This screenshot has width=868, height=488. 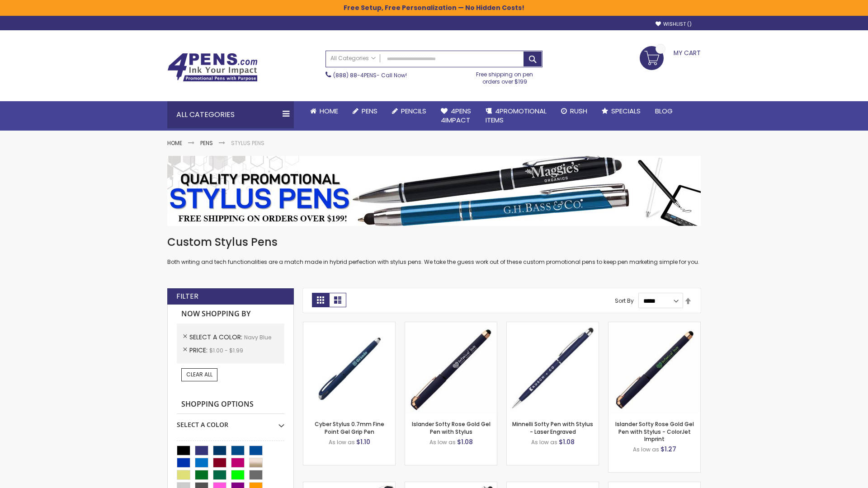 What do you see at coordinates (434, 190) in the screenshot?
I see `img: Stylus Pens` at bounding box center [434, 190].